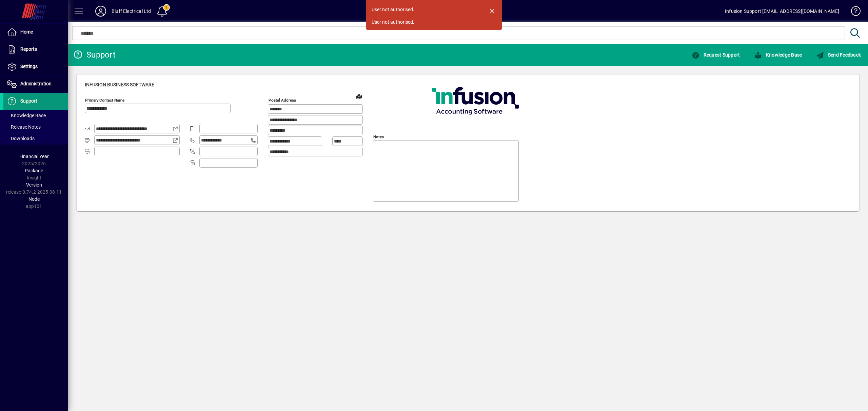 The height and width of the screenshot is (411, 868). I want to click on a: Home, so click(35, 32).